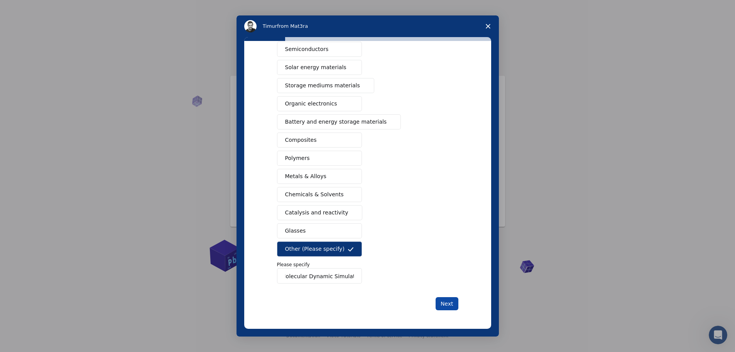 Image resolution: width=735 pixels, height=352 pixels. Describe the element at coordinates (368, 264) in the screenshot. I see `p: Please specify` at that location.